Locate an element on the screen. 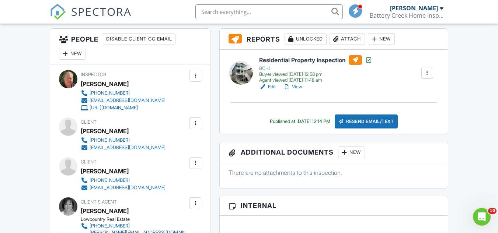 The image size is (498, 233). span: Client's Agent is located at coordinates (99, 202).